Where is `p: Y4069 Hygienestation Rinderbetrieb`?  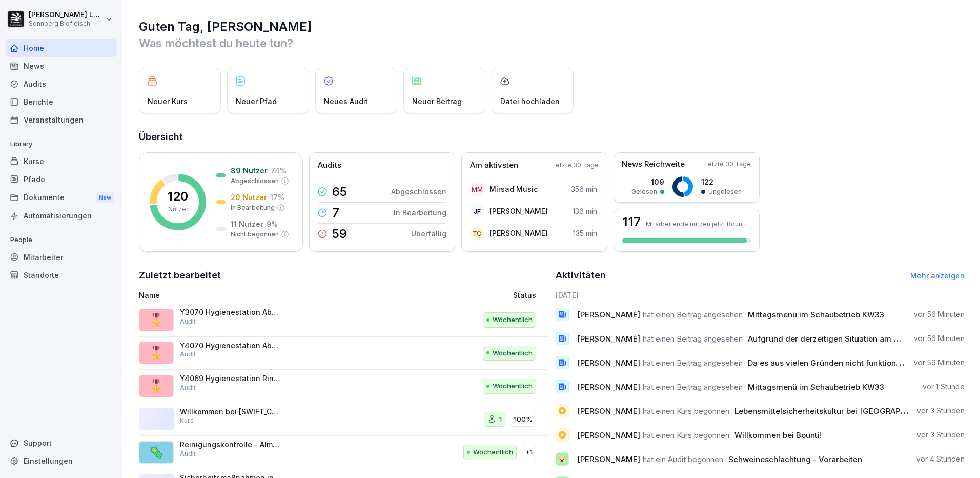
p: Y4069 Hygienestation Rinderbetrieb is located at coordinates (231, 379).